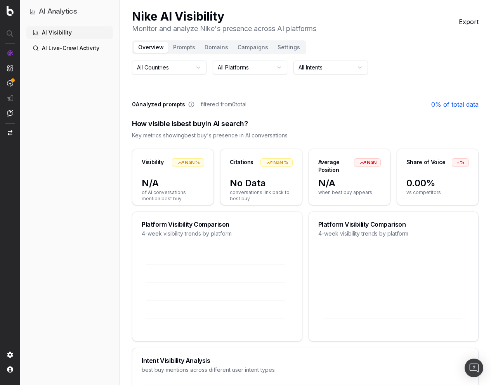  I want to click on img: Setting, so click(10, 355).